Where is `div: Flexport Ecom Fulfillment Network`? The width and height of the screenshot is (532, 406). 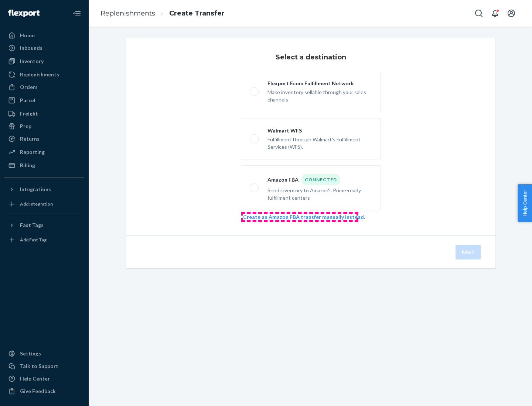 div: Flexport Ecom Fulfillment Network is located at coordinates (319, 83).